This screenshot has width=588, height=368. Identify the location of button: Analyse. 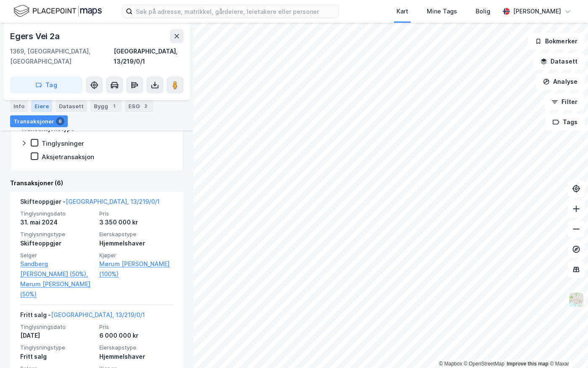
(561, 82).